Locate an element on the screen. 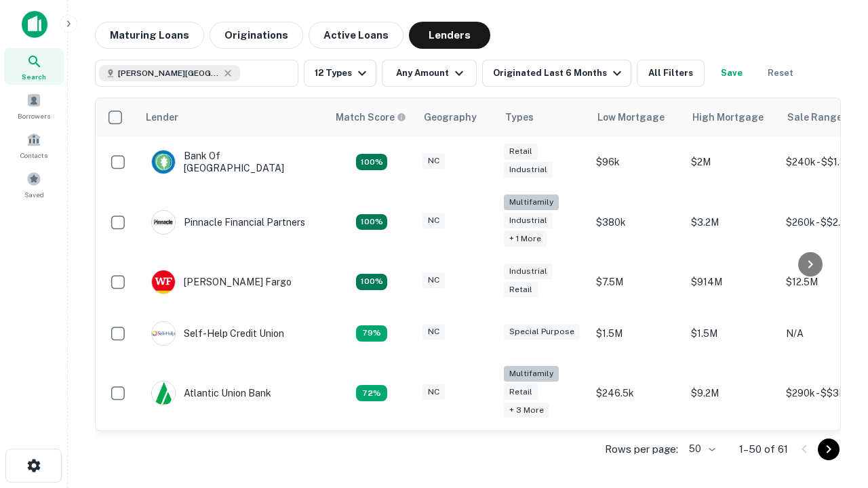  p: 1–50 of 61 is located at coordinates (763, 449).